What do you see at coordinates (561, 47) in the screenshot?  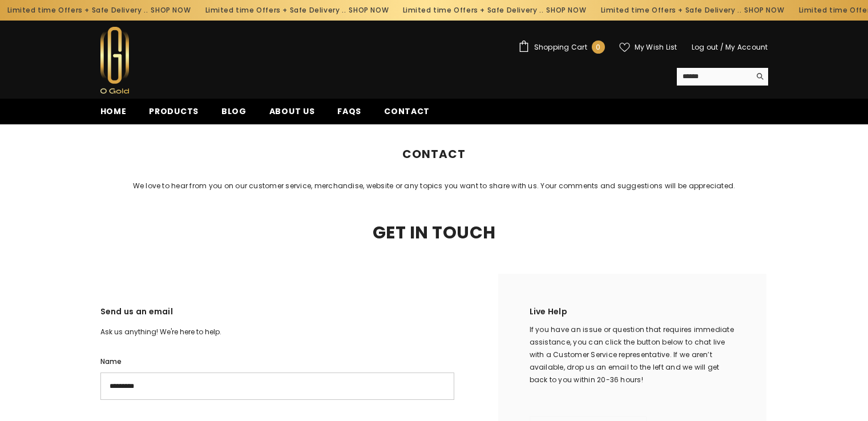 I see `a: Shopping Cart` at bounding box center [561, 47].